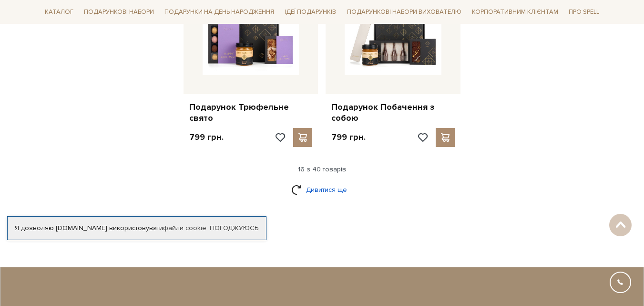  What do you see at coordinates (311, 12) in the screenshot?
I see `a: Ідеї подарунків` at bounding box center [311, 12].